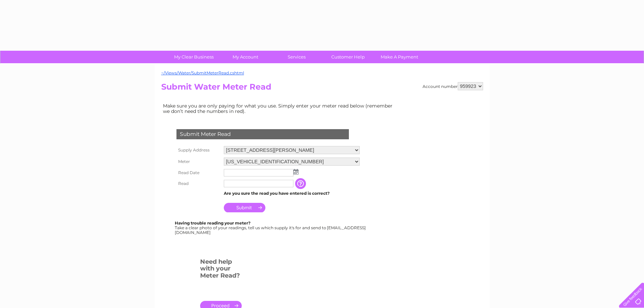  I want to click on input: Information, so click(301, 183).